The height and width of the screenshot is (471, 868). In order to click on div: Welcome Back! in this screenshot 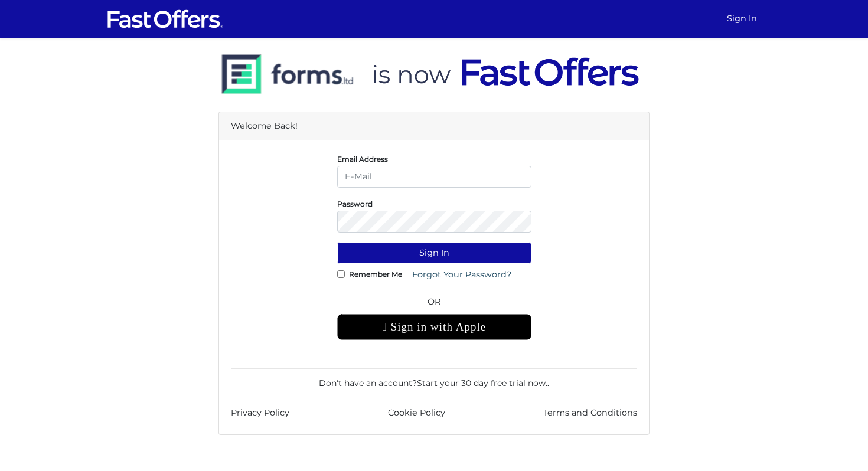, I will do `click(434, 126)`.